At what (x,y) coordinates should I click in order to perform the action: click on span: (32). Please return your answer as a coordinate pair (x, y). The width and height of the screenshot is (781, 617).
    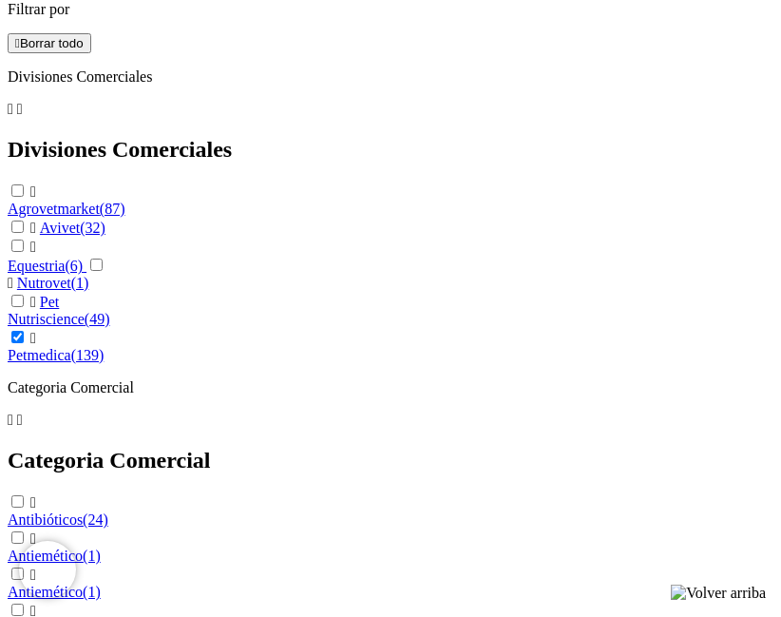
    Looking at the image, I should click on (92, 227).